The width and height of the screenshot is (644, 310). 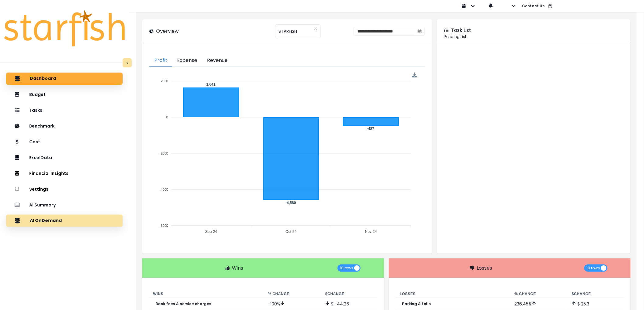 What do you see at coordinates (64, 94) in the screenshot?
I see `button: Budget` at bounding box center [64, 94].